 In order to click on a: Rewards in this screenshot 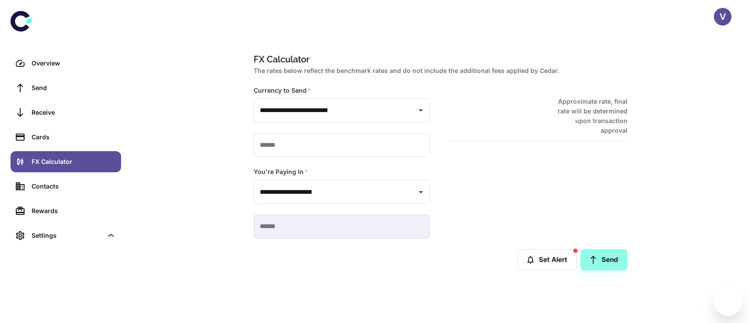, I will do `click(66, 211)`.